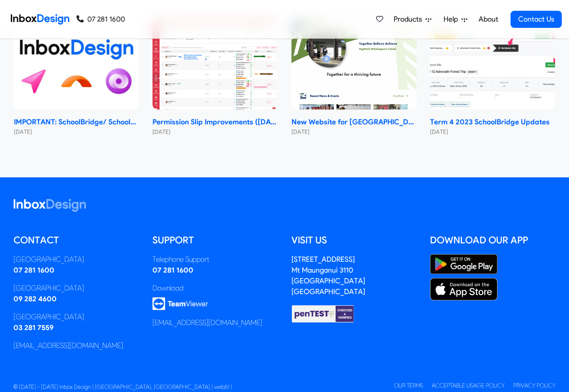 The width and height of the screenshot is (569, 392). Describe the element at coordinates (215, 240) in the screenshot. I see `h5: Support` at that location.